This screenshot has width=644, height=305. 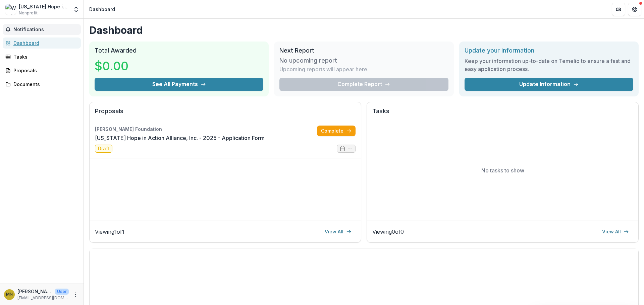 I want to click on h3: No upcoming report, so click(x=309, y=61).